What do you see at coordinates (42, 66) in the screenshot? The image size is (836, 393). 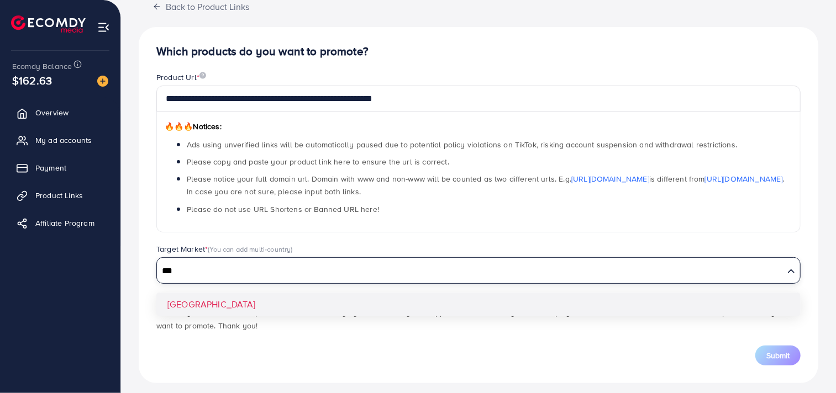 I see `span: Ecomdy Balance` at bounding box center [42, 66].